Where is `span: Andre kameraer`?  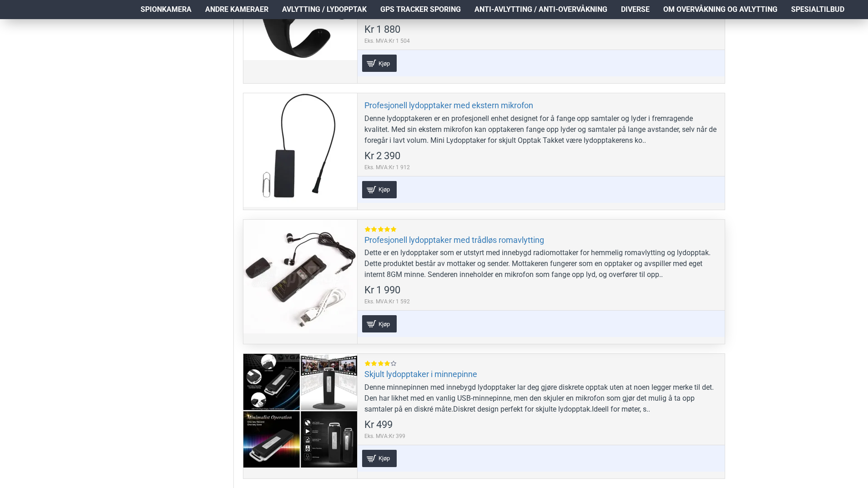 span: Andre kameraer is located at coordinates (237, 9).